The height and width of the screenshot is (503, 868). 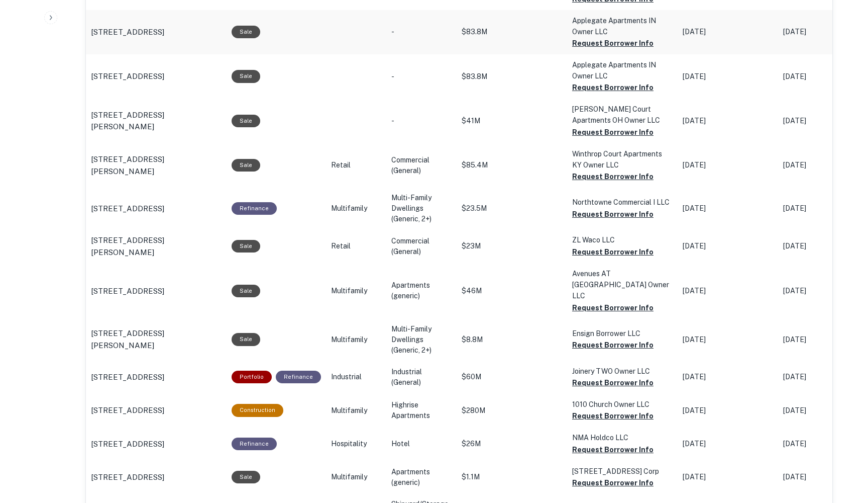 What do you see at coordinates (843, 446) in the screenshot?
I see `div: Chat Widget` at bounding box center [843, 446].